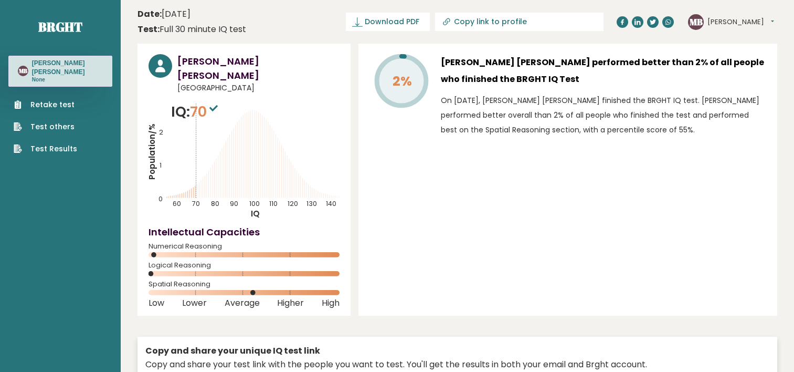  I want to click on tspan: 110, so click(273, 203).